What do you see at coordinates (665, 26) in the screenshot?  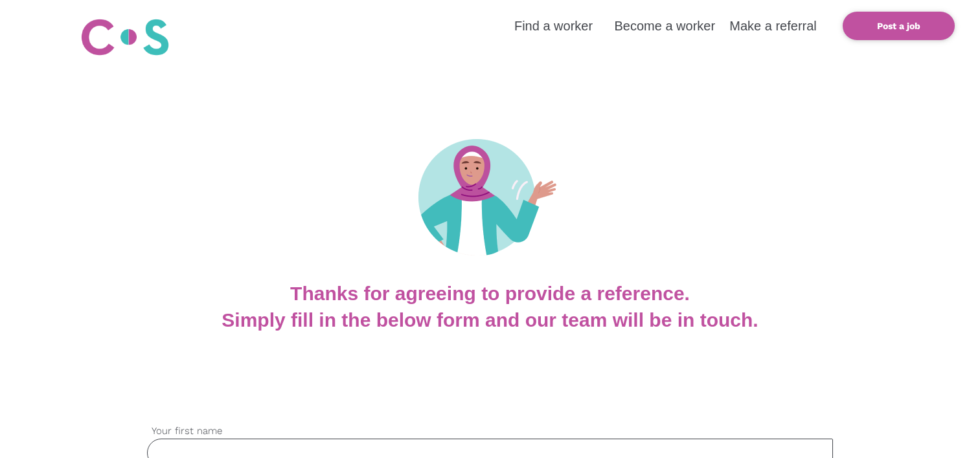 I see `a: Become a worker` at bounding box center [665, 26].